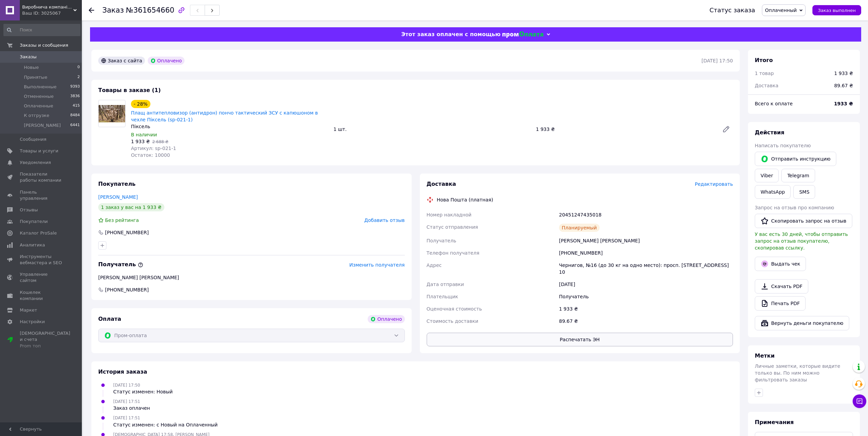  What do you see at coordinates (109, 319) in the screenshot?
I see `span: Оплата` at bounding box center [109, 319].